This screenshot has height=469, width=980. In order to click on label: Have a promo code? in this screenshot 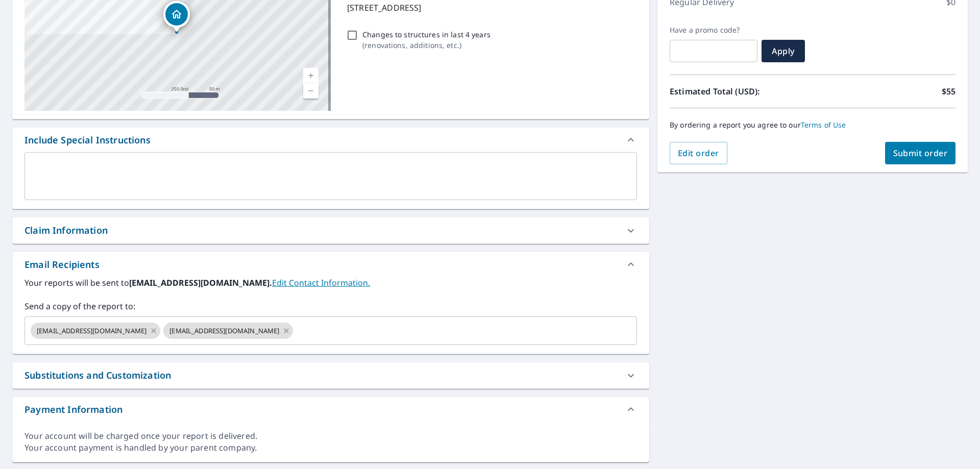, I will do `click(714, 30)`.